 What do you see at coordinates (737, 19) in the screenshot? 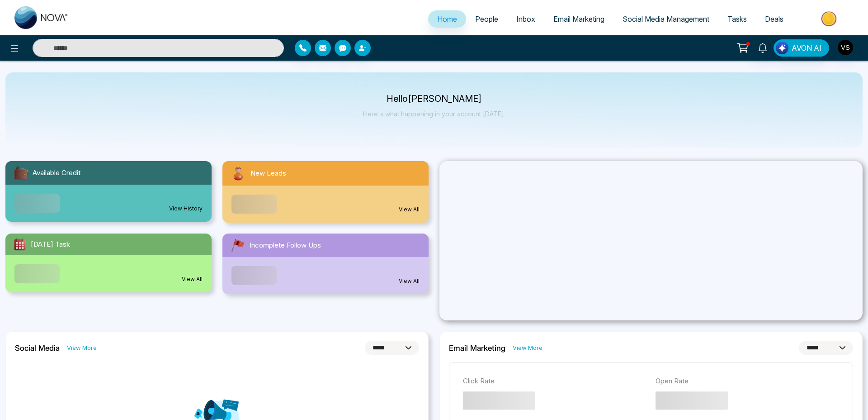
I see `a: Tasks` at bounding box center [737, 19].